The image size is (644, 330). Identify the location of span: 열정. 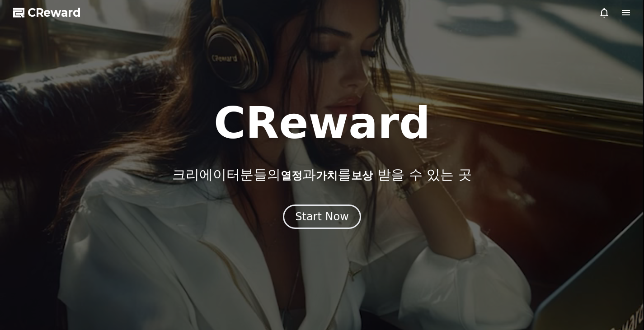
(292, 175).